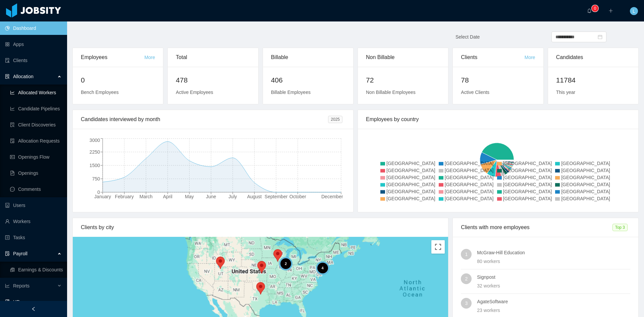  What do you see at coordinates (297, 196) in the screenshot?
I see `tspan: October` at bounding box center [297, 196].